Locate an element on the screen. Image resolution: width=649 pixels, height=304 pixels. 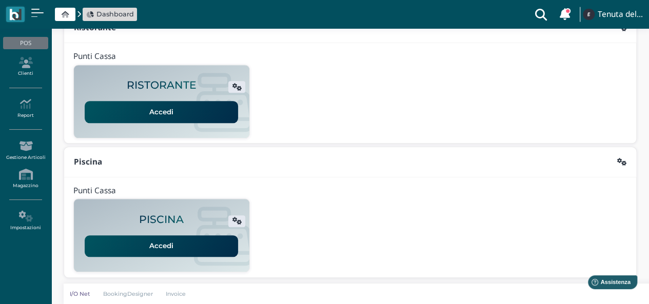
a: Report is located at coordinates (25, 108).